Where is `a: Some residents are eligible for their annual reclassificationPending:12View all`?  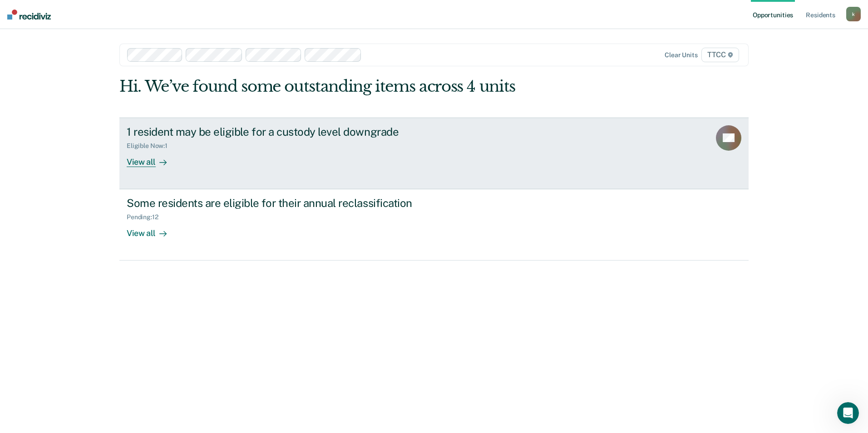
a: Some residents are eligible for their annual reclassificationPending:12View all is located at coordinates (434, 225).